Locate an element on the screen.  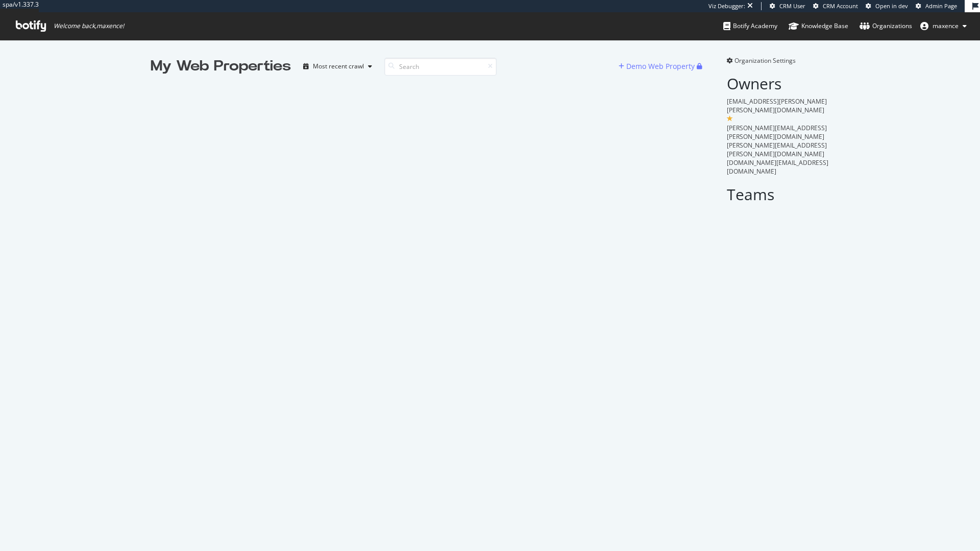
h2: Teams is located at coordinates (777, 194).